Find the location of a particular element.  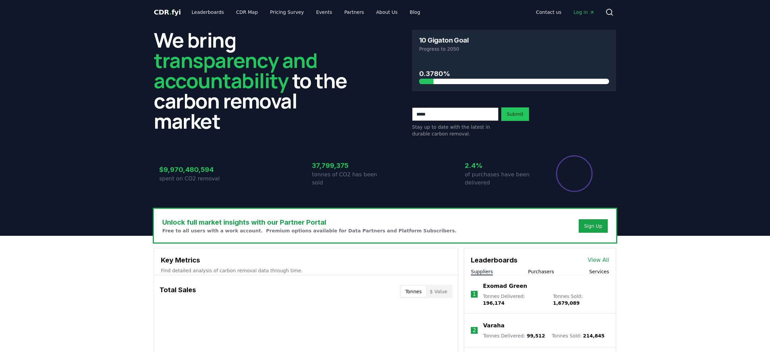

button: Submit is located at coordinates (515, 114).